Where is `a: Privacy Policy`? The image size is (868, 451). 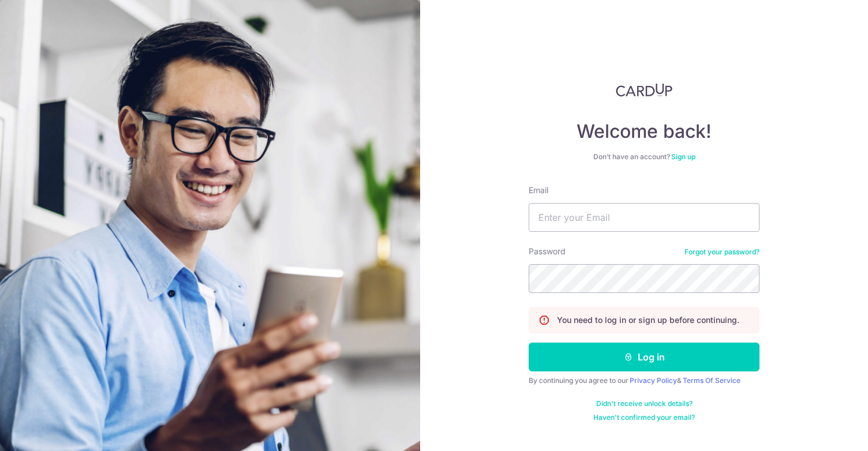 a: Privacy Policy is located at coordinates (653, 380).